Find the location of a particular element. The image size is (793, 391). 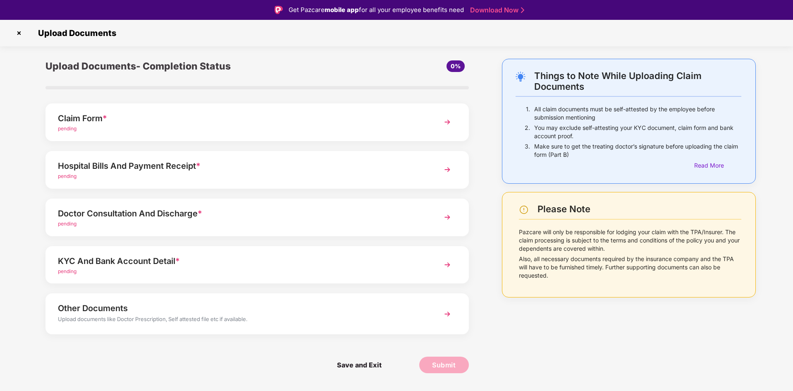

p: 1. is located at coordinates (528, 113).